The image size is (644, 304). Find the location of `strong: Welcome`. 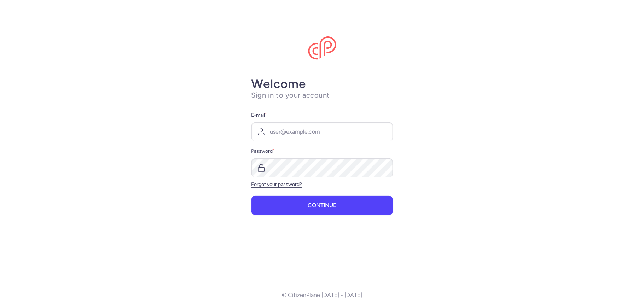

strong: Welcome is located at coordinates (279, 83).